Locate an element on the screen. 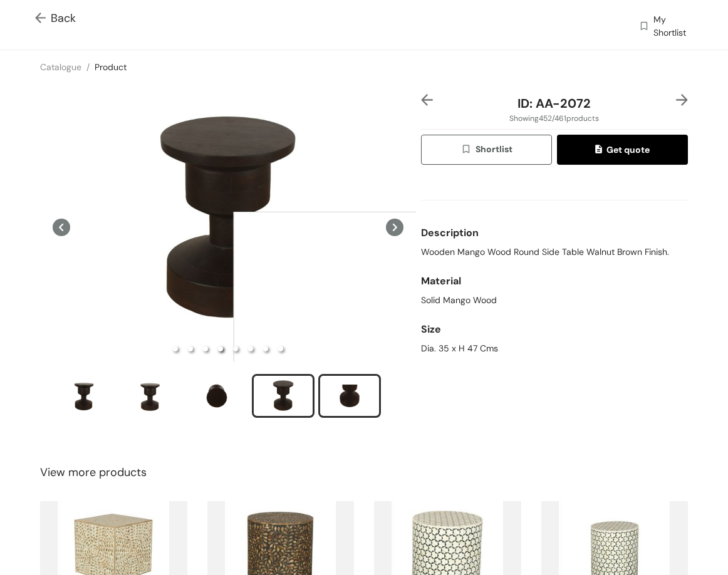 Image resolution: width=728 pixels, height=575 pixels. button: quoteGet quote is located at coordinates (622, 150).